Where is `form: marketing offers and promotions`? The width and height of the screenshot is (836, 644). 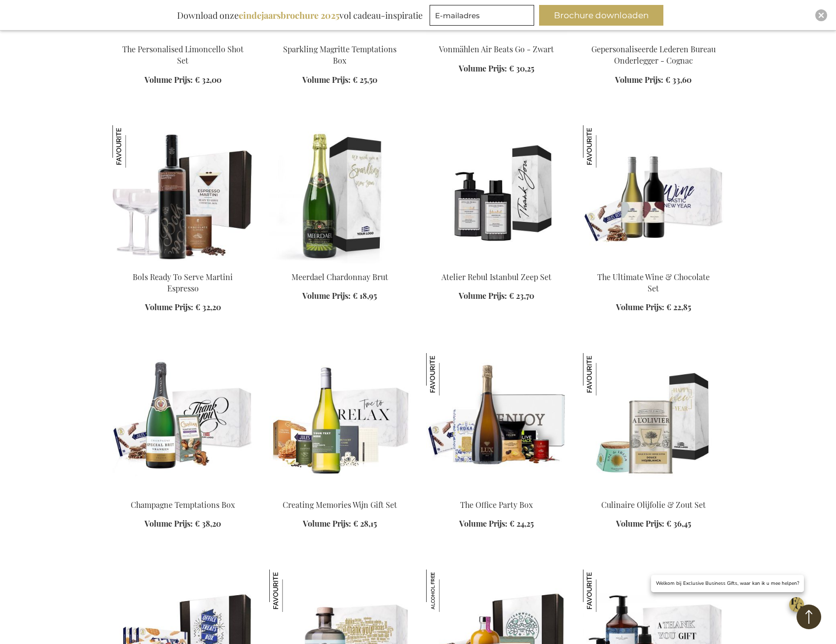
form: marketing offers and promotions is located at coordinates (484, 16).